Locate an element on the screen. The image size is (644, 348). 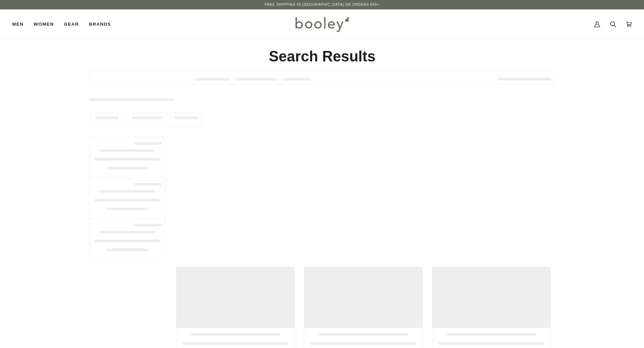
div: Gear is located at coordinates (71, 25).